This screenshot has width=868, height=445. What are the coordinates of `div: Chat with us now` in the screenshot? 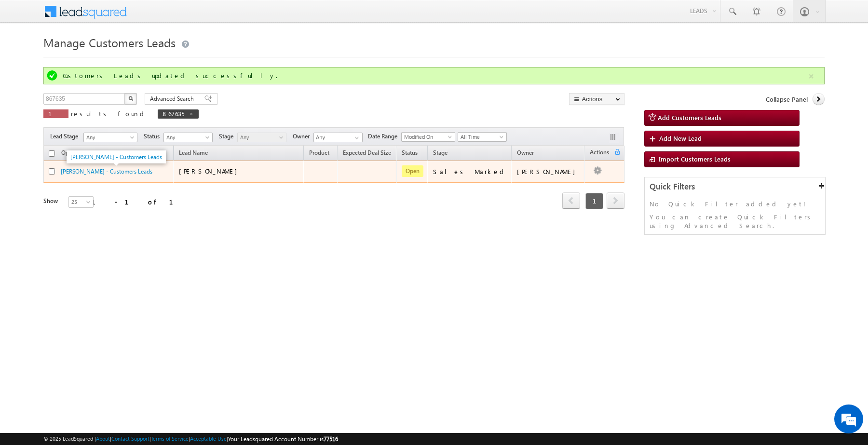 It's located at (106, 57).